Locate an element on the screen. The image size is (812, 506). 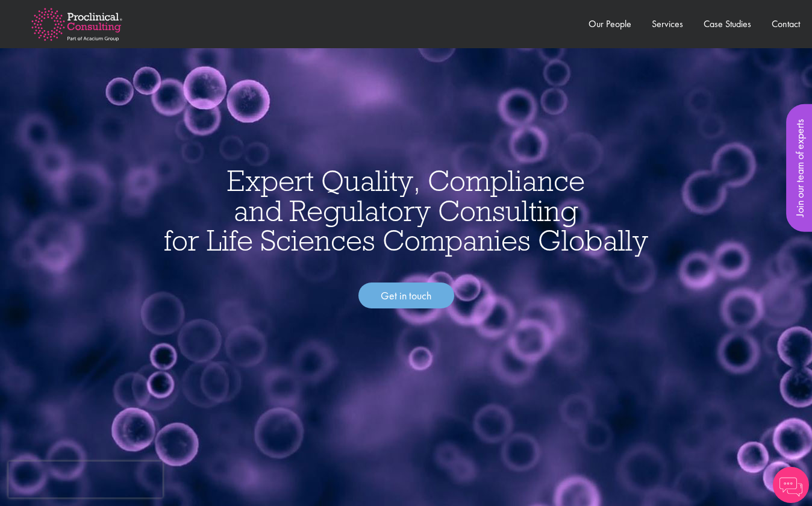
a: Contact is located at coordinates (785, 24).